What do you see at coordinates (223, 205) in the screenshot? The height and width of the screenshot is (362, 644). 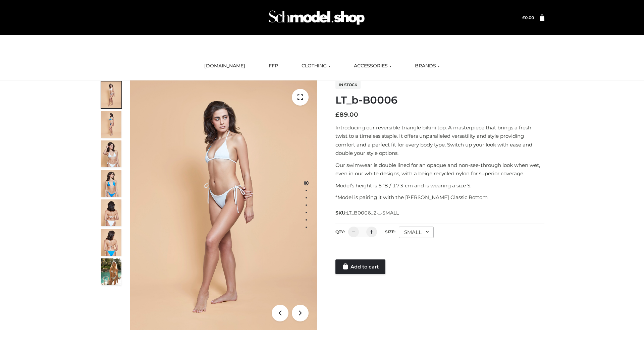 I see `img: ArielClassicBikiniTop_CloudNine_AzureSky_OW114ECO_1` at bounding box center [223, 205].